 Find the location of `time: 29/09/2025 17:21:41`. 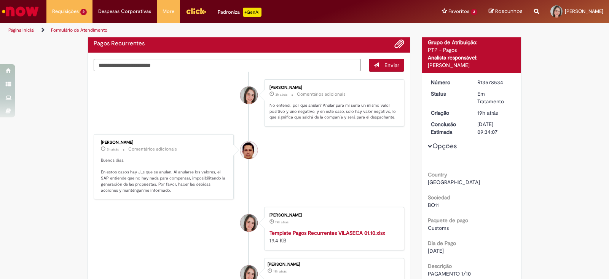

time: 29/09/2025 17:21:41 is located at coordinates (282, 222).